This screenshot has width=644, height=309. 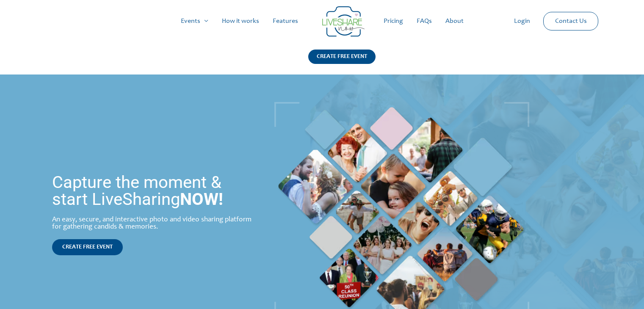 I want to click on a: Contact Us, so click(x=571, y=21).